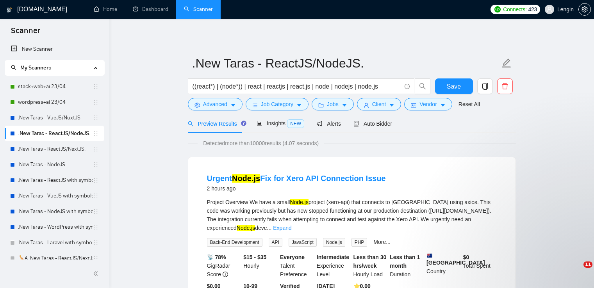  Describe the element at coordinates (55, 118) in the screenshot. I see `a: .New Taras - VueJS/NuxtJS` at that location.